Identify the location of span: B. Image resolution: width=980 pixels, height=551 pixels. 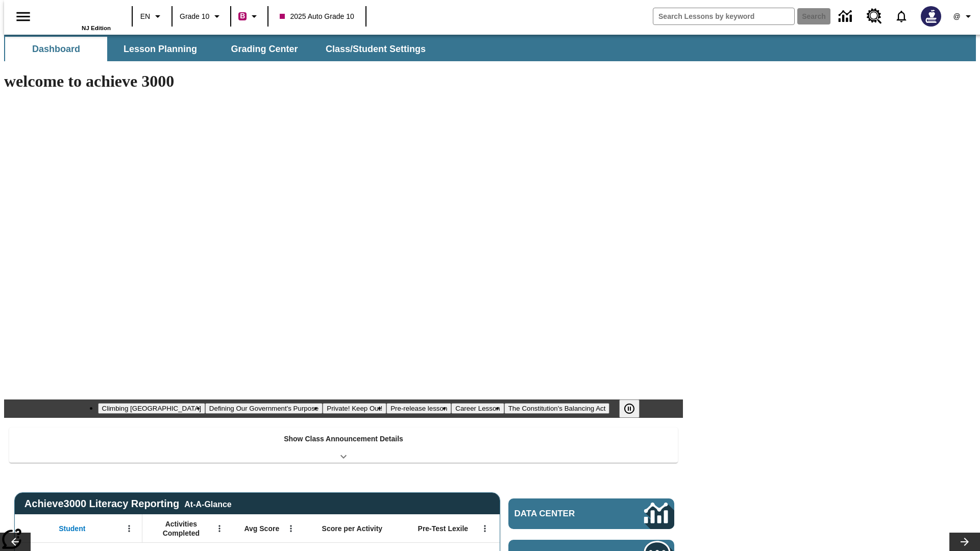
(242, 16).